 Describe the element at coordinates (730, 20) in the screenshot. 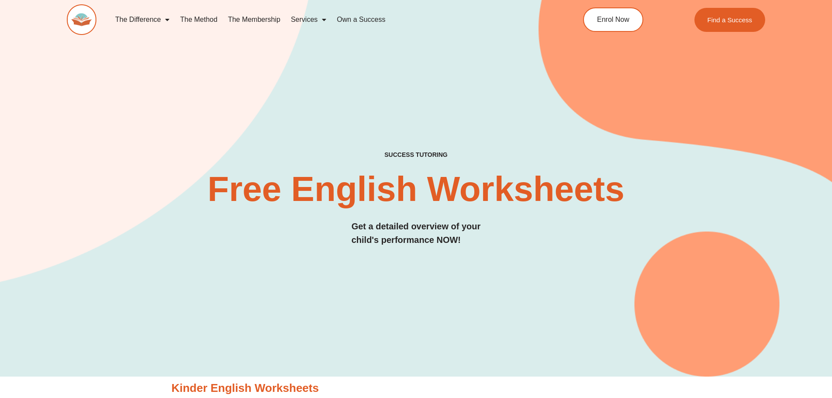

I see `span: Find a Success` at that location.